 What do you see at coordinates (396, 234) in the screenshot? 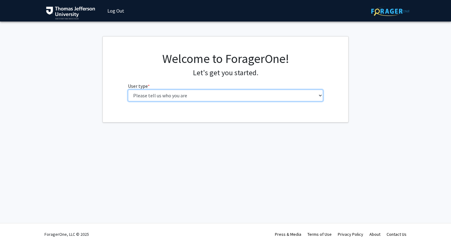
I see `a: Contact Us` at bounding box center [396, 234].